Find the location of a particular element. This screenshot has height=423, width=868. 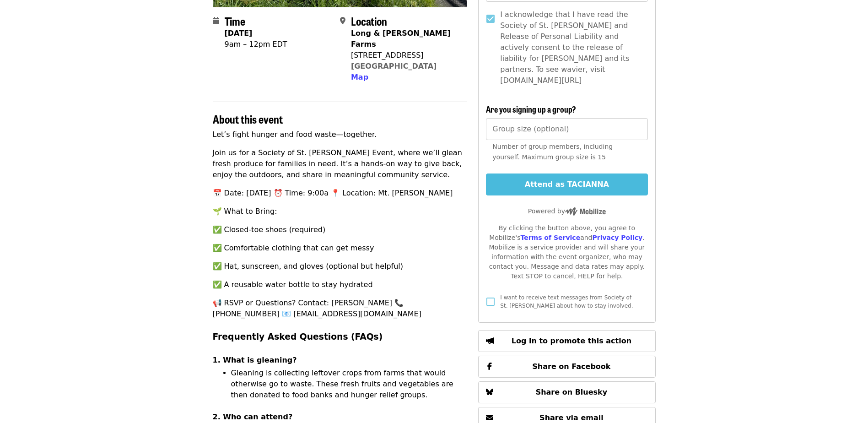

i: map-marker-alt icon is located at coordinates (343, 21).